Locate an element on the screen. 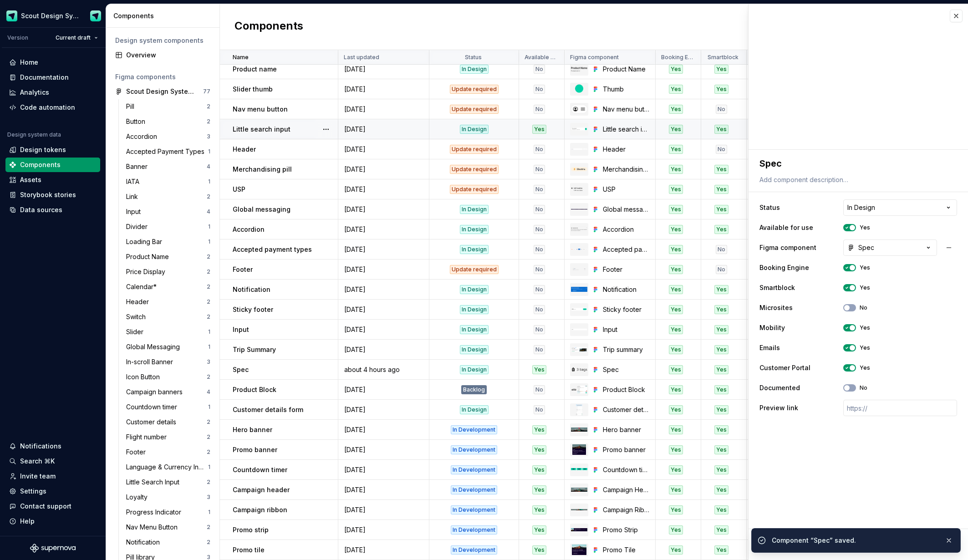  div: 4 is located at coordinates (209, 212).